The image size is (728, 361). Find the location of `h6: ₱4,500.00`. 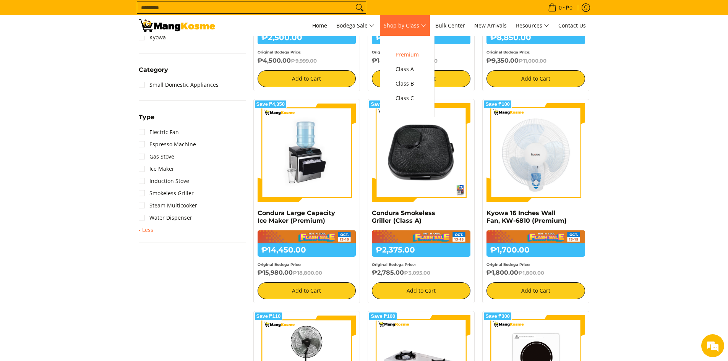

h6: ₱4,500.00 is located at coordinates (307, 61).